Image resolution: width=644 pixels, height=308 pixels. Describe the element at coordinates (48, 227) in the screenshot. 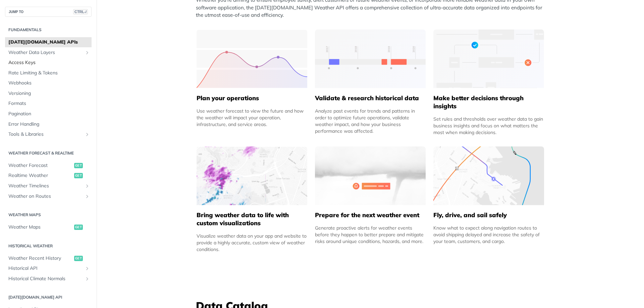

I see `a: Weather Mapsget` at that location.